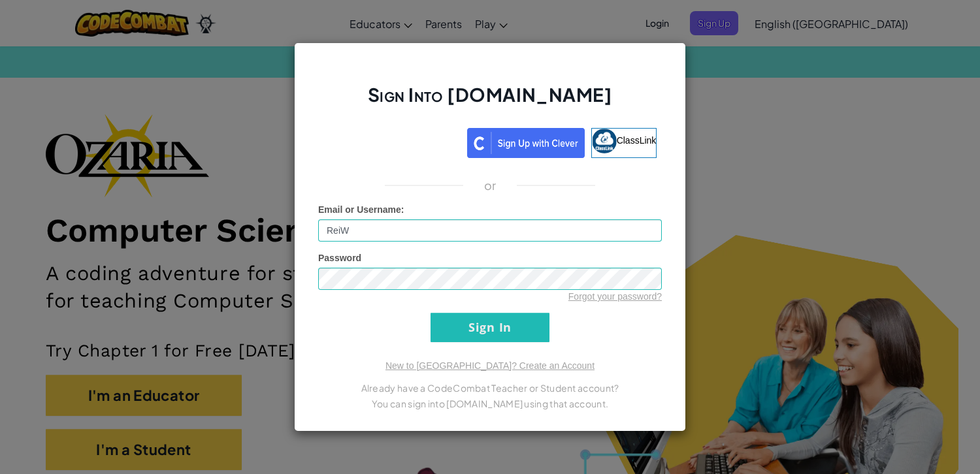 This screenshot has height=474, width=980. I want to click on img: clever_sso_button@2x.png, so click(526, 143).